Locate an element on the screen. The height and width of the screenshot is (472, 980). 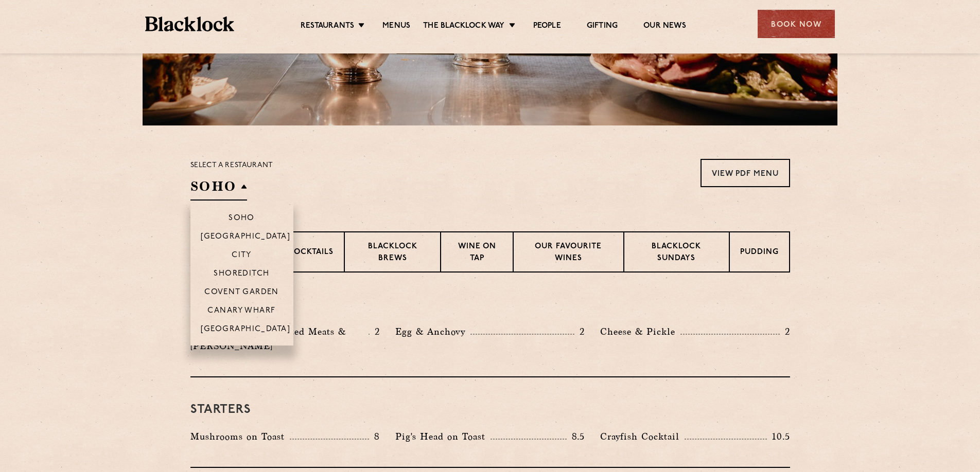
p: Canary Wharf is located at coordinates (241, 312).